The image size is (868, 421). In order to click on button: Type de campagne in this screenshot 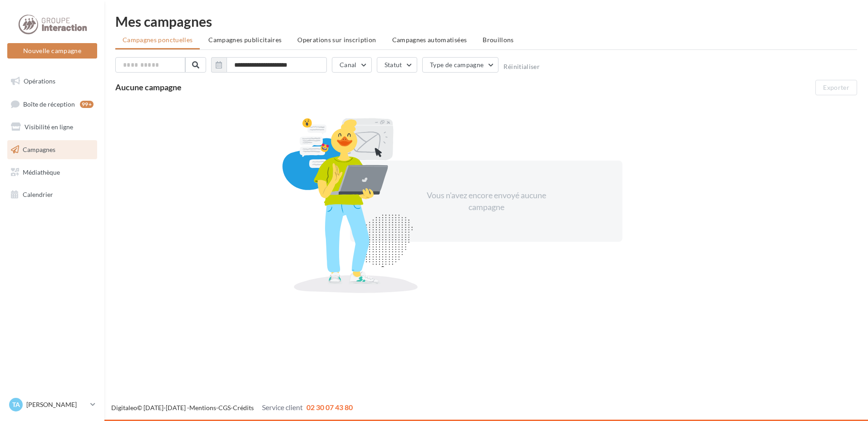, I will do `click(461, 65)`.